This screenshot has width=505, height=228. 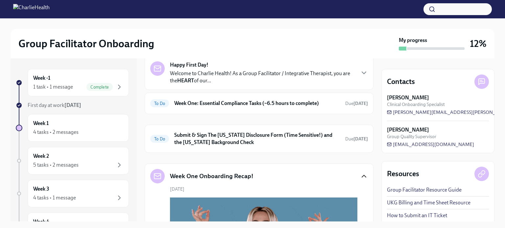 What do you see at coordinates (41, 189) in the screenshot?
I see `h6: Week 3` at bounding box center [41, 189].